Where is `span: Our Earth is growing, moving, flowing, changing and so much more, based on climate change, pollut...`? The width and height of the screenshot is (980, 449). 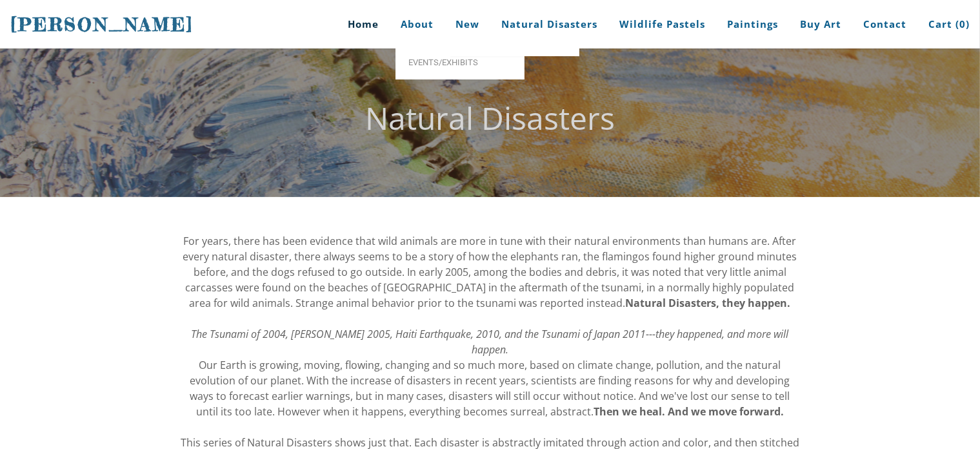 span: Our Earth is growing, moving, flowing, changing and so much more, based on climate change, pollut... is located at coordinates (490, 388).